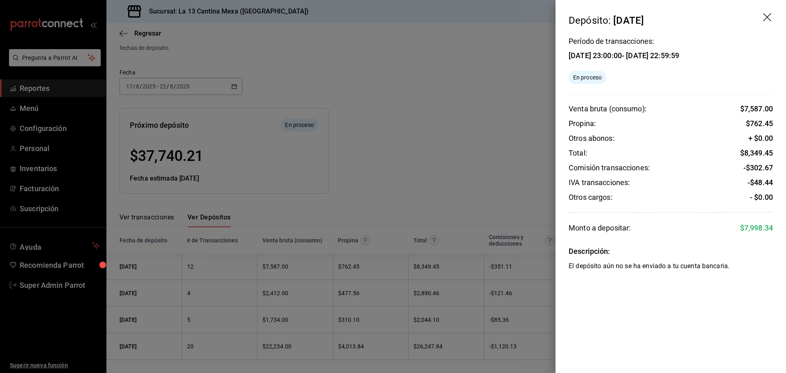 The image size is (786, 373). Describe the element at coordinates (761, 182) in the screenshot. I see `span: - $ 48.44` at that location.